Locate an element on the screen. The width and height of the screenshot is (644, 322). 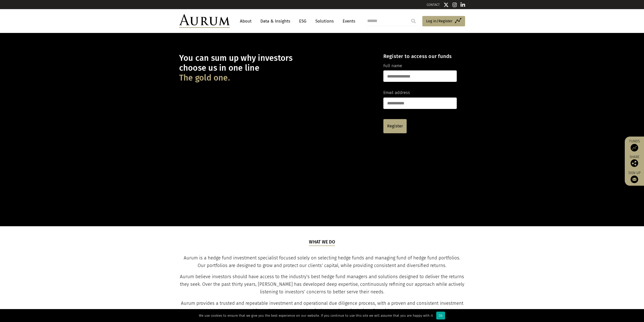
span: Log in/Register is located at coordinates (439, 21).